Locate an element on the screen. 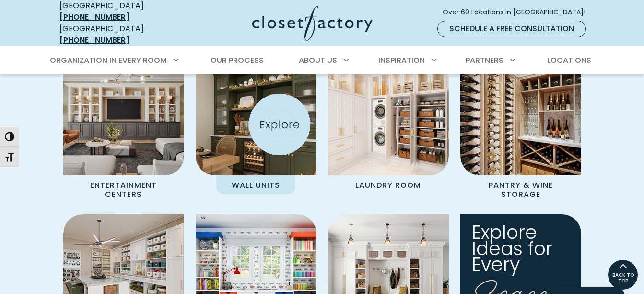  p: Wall Units is located at coordinates (256, 185).